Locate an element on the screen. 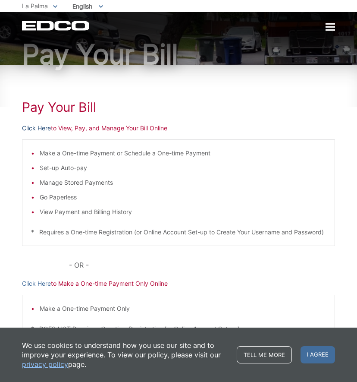 The image size is (357, 382). p: to Make a One-time Payment Only Online is located at coordinates (179, 284).